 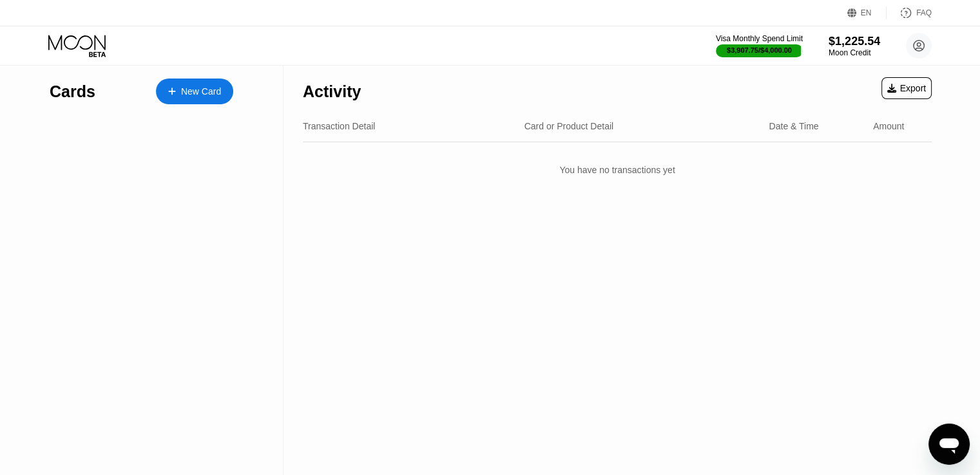 I want to click on div: Amount, so click(x=889, y=126).